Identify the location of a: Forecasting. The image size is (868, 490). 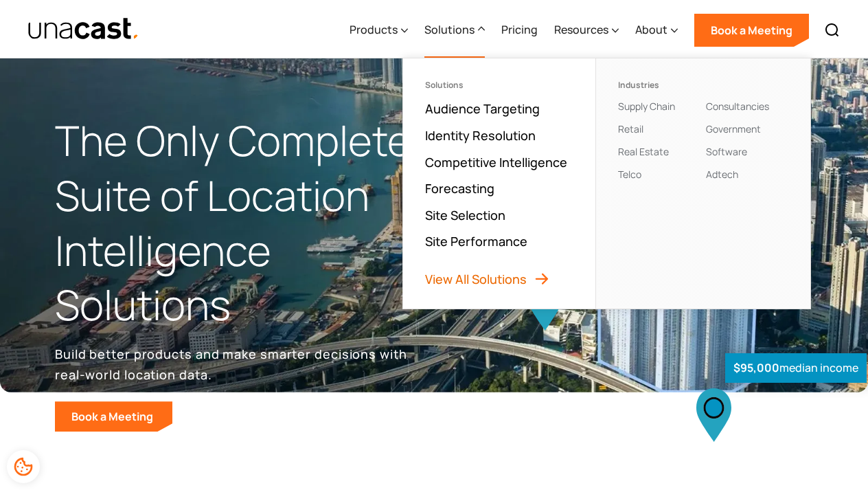
(459, 188).